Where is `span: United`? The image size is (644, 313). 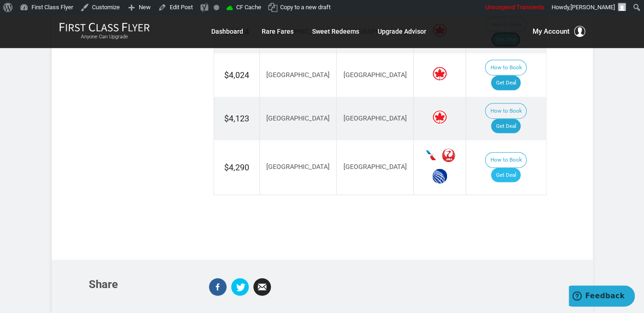 span: United is located at coordinates (439, 176).